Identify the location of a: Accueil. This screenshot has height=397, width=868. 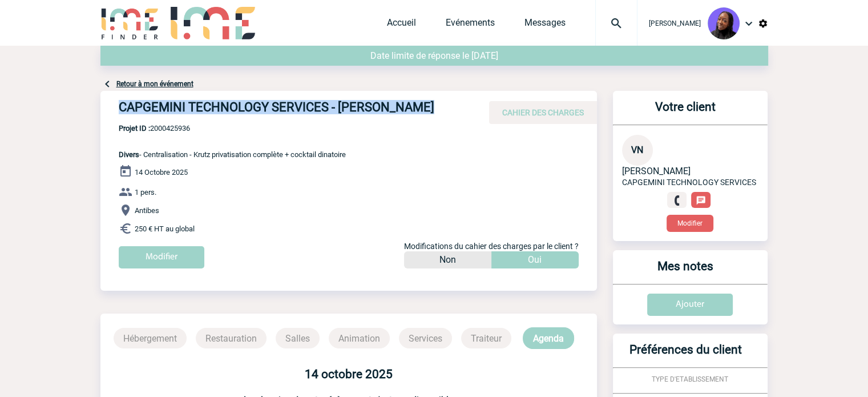
(401, 25).